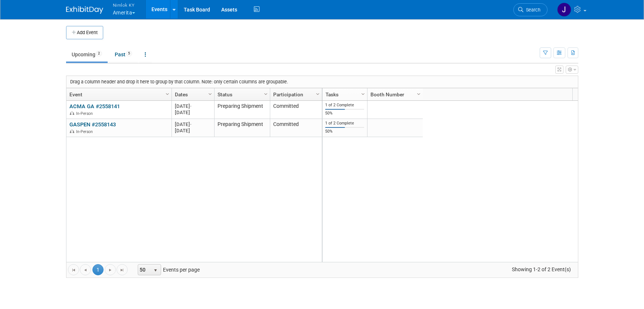 Image resolution: width=644 pixels, height=309 pixels. What do you see at coordinates (85, 270) in the screenshot?
I see `span: Go to the previous page` at bounding box center [85, 270].